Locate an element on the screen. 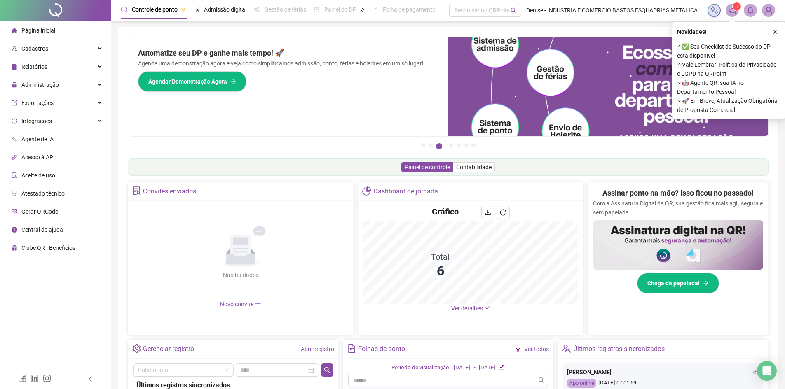 The width and height of the screenshot is (785, 389). h2: Assinar ponto na mão? Isso ficou no passado! is located at coordinates (678, 193).